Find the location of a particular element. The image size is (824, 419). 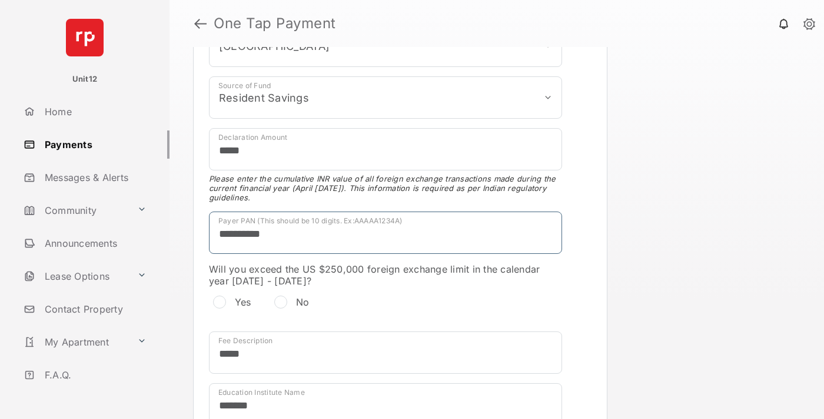

a: My Apartment is located at coordinates (75, 342).